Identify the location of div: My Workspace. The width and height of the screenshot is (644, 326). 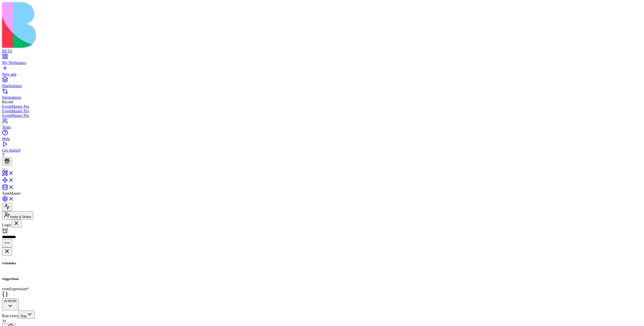
(322, 63).